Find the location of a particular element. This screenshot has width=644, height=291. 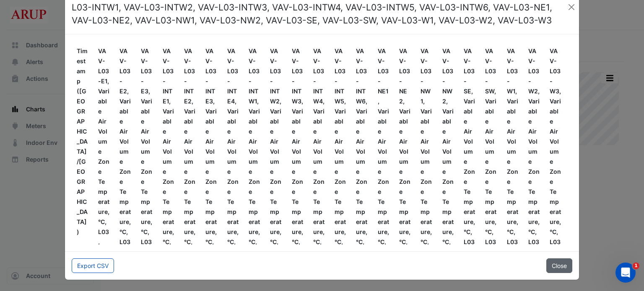

span: VAV-L03-INTE3, Variable Air Volume Zone Temperature, °C, L03, INTE-3 is located at coordinates (211, 166).